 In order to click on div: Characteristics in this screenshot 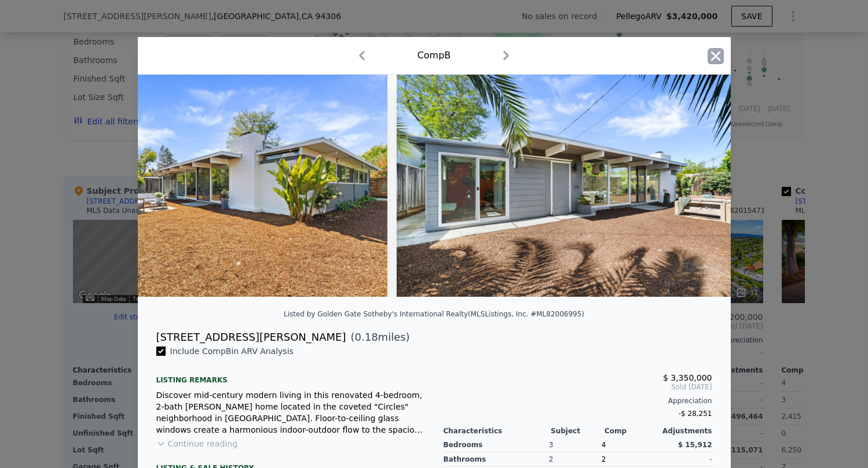, I will do `click(498, 431)`.